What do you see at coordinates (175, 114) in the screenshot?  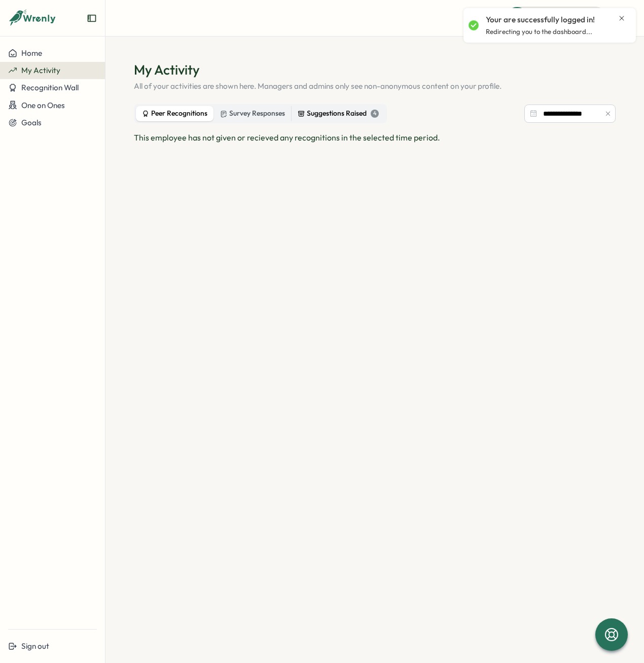 I see `div: Peer Recognitions` at bounding box center [175, 114].